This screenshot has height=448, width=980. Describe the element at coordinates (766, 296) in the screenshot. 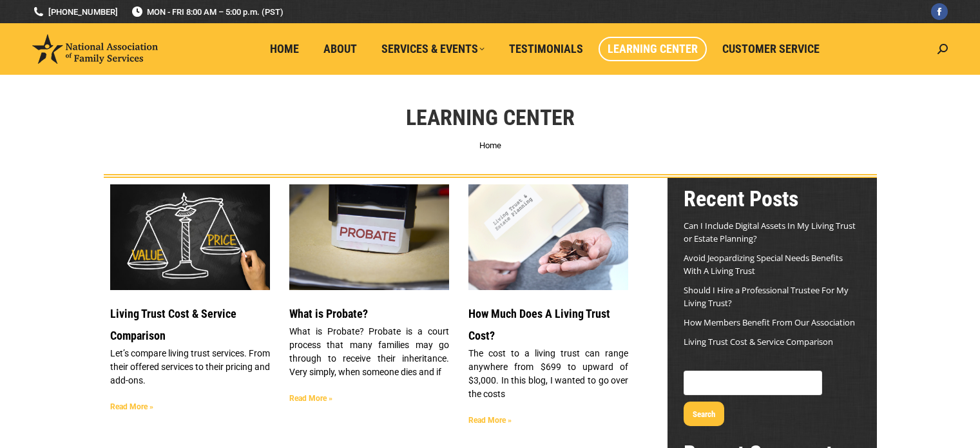

I see `a: Should I Hire a Professional Trustee For My Living Trust?` at that location.